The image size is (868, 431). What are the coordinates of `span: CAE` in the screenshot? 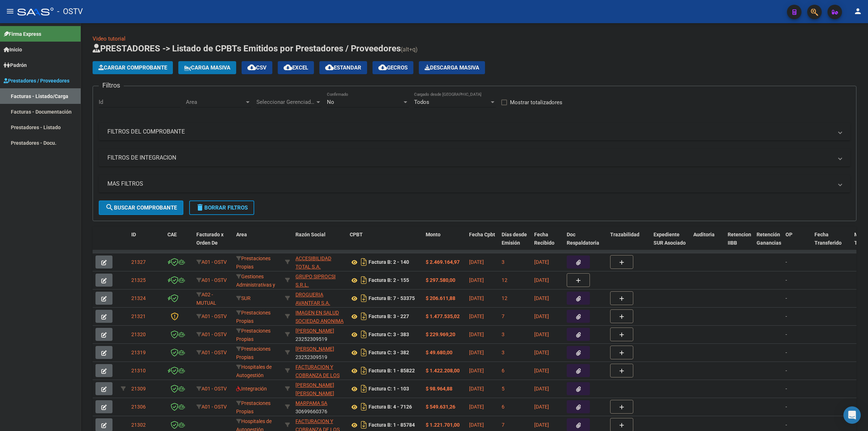 It's located at (172, 234).